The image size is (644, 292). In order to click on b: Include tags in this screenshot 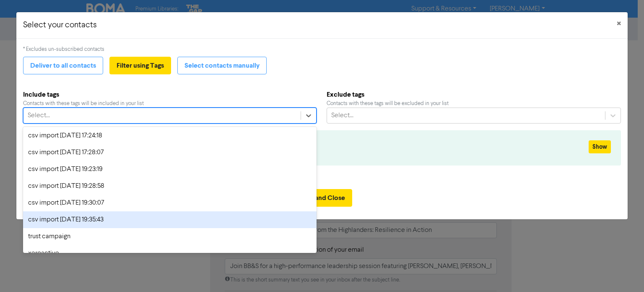, I will do `click(169, 94)`.